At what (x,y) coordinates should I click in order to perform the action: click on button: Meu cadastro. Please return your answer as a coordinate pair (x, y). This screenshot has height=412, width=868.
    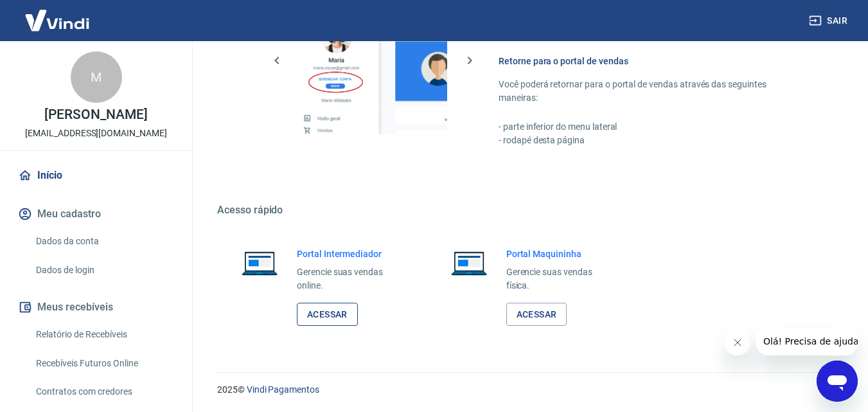
    Looking at the image, I should click on (96, 214).